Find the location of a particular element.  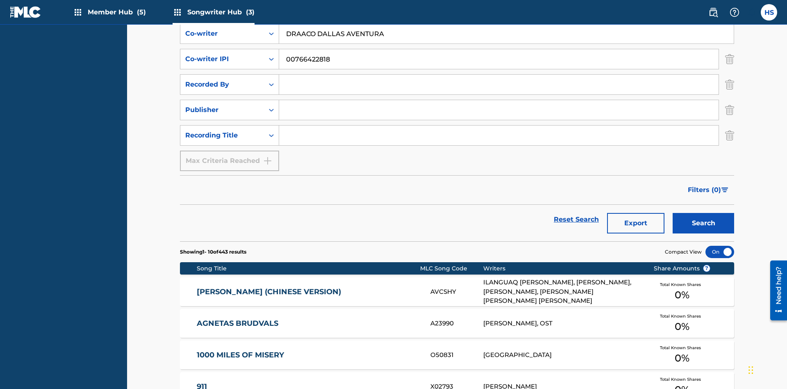

div: AVCSHY is located at coordinates (457, 292).